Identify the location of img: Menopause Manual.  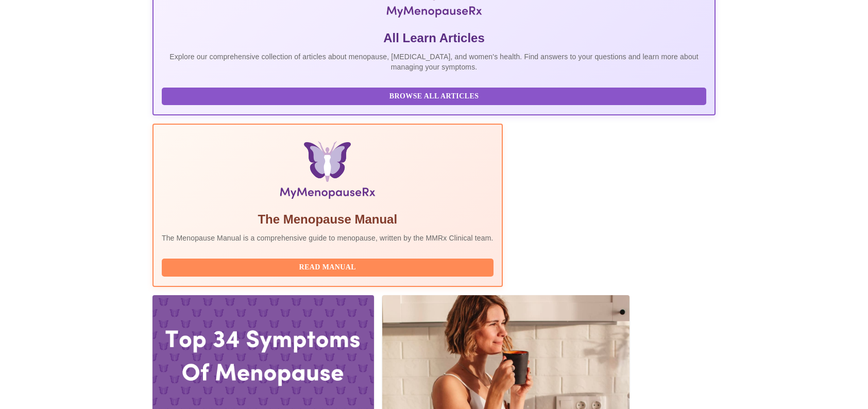
(327, 172).